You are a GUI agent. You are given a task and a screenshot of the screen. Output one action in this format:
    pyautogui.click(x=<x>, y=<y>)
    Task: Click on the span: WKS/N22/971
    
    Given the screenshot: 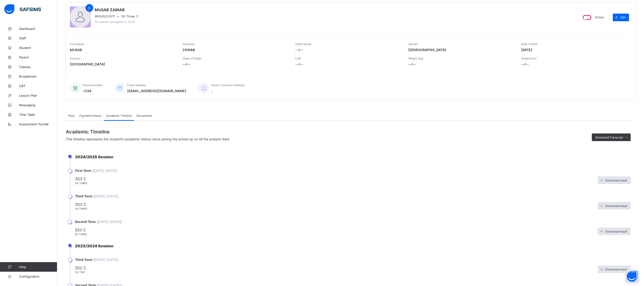 What is the action you would take?
    pyautogui.click(x=105, y=16)
    